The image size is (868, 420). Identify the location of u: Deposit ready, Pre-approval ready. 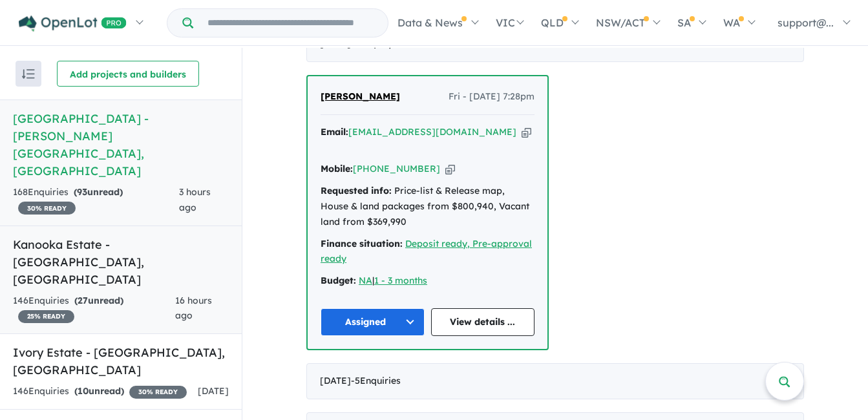
(426, 251).